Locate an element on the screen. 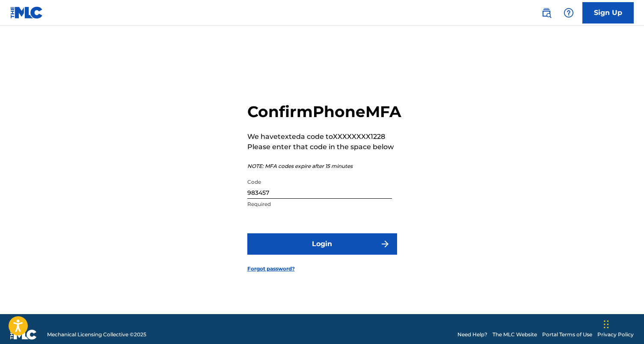 This screenshot has width=644, height=344. a: The MLC Website is located at coordinates (514, 335).